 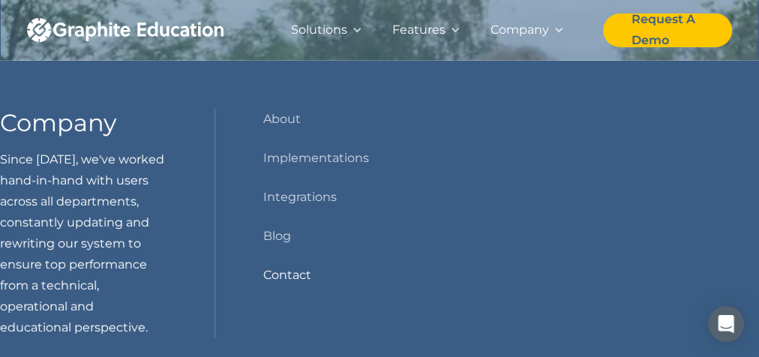 What do you see at coordinates (300, 197) in the screenshot?
I see `a: Integrations` at bounding box center [300, 197].